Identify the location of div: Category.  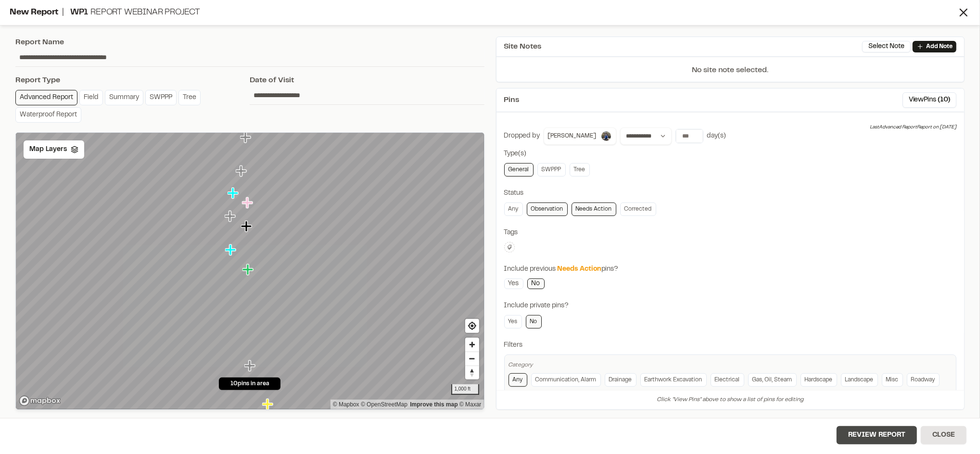
(730, 364).